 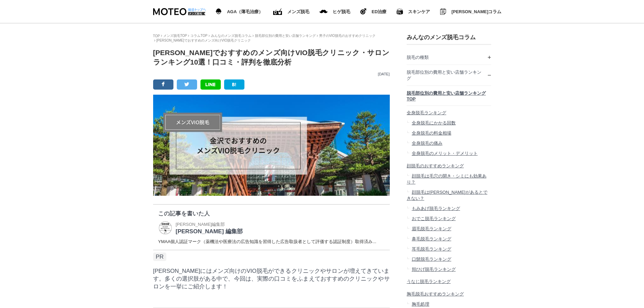 I want to click on span: スキンケア, so click(x=419, y=11).